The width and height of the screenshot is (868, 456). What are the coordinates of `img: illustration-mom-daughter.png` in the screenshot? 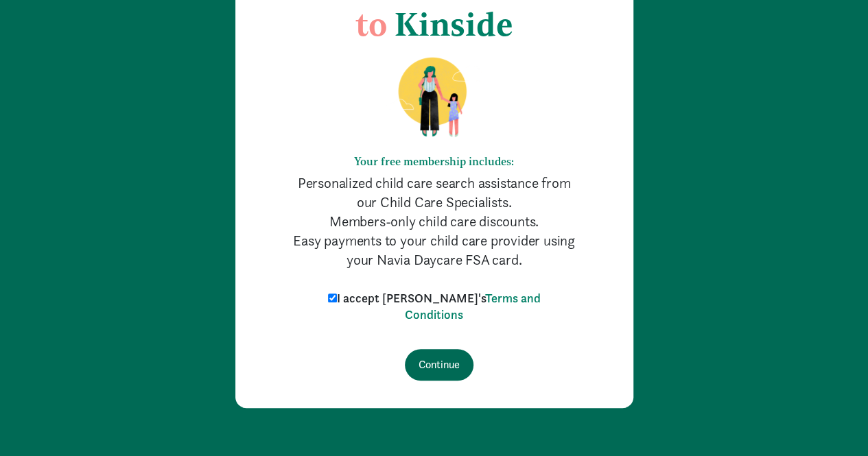 It's located at (434, 98).